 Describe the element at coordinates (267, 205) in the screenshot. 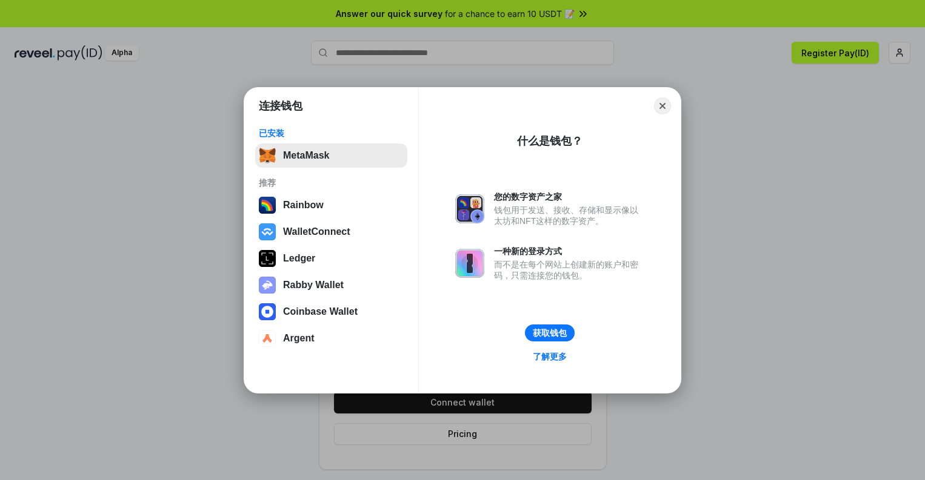

I see `img: svg+xml,%3Csvg%20width%3D%22120%22%20height%3D%22120%22%20viewBox%3D%220%200%20120%20120%22%20fil...` at that location.